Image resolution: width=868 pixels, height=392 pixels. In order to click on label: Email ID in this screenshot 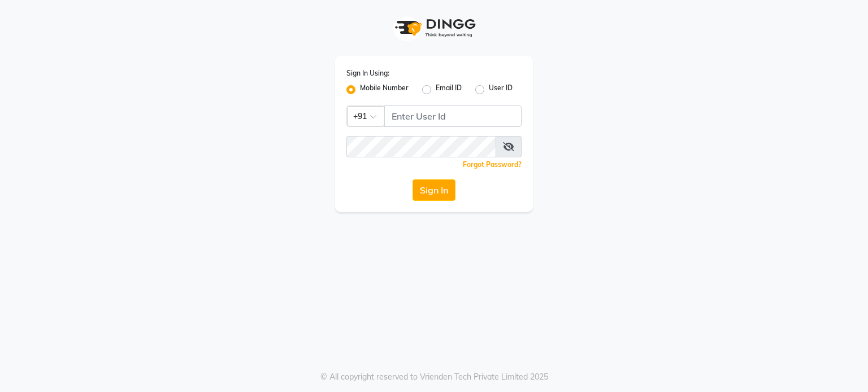, I will do `click(448, 90)`.